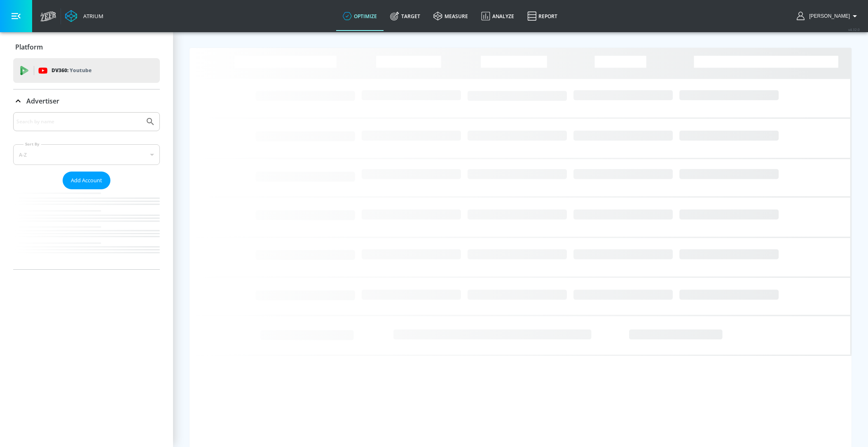  Describe the element at coordinates (32, 144) in the screenshot. I see `label: Sort By` at that location.